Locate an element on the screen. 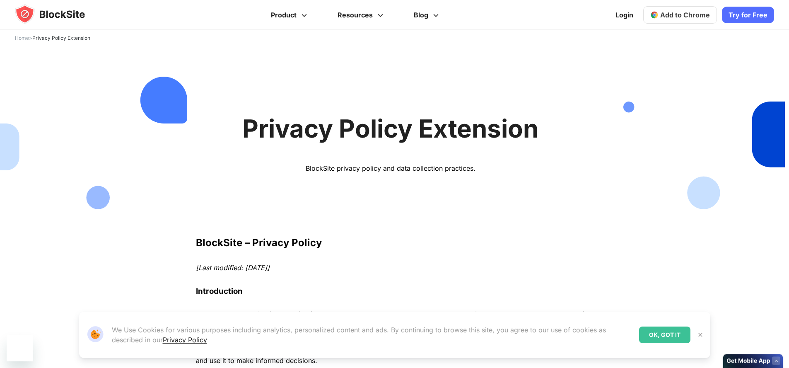  p: We Use Cookies for various purposes including analytics, personalized content and ads. By continu... is located at coordinates (372, 335).